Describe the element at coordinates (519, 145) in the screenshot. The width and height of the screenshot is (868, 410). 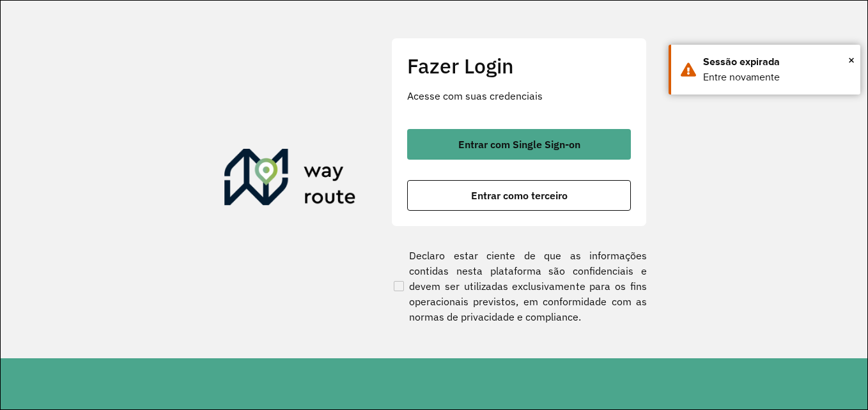
I see `span: Entrar com Single Sign-on` at that location.